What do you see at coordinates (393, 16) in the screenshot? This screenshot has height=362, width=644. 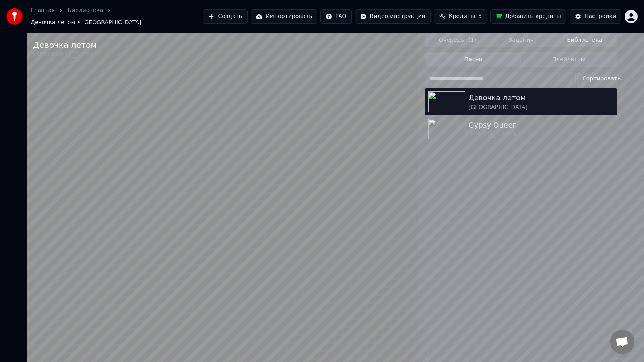 I see `button: Видео-инструкции` at bounding box center [393, 16].